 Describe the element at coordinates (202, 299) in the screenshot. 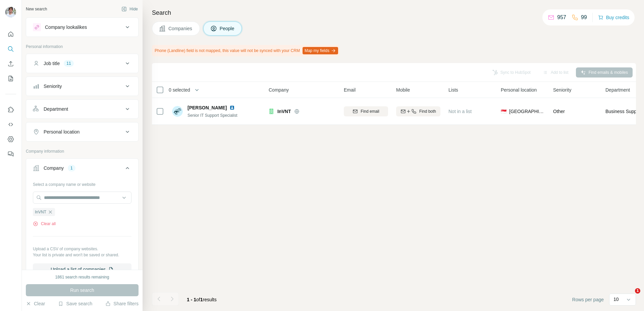

I see `span: results` at that location.